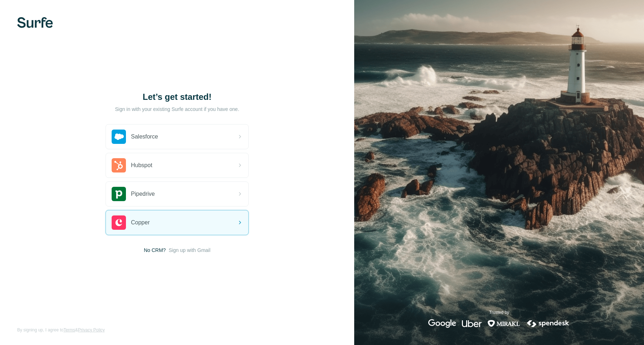  I want to click on img: mirakl's logo, so click(504, 323).